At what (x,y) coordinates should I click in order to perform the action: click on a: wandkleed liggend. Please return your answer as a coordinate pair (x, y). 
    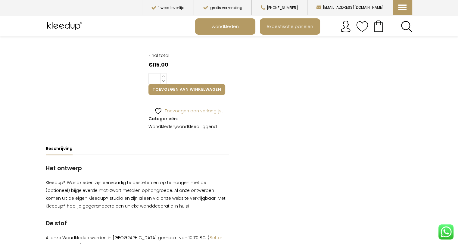
    Looking at the image, I should click on (197, 127).